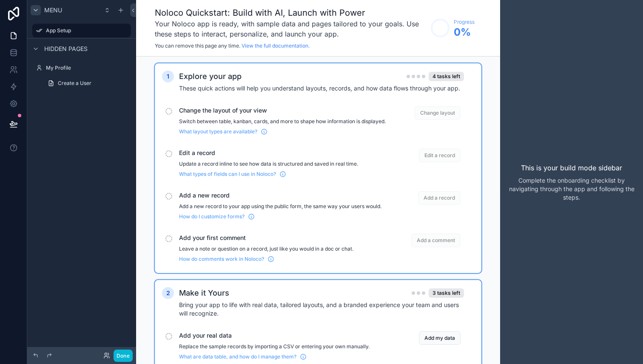  Describe the element at coordinates (123, 356) in the screenshot. I see `button: Done` at that location.